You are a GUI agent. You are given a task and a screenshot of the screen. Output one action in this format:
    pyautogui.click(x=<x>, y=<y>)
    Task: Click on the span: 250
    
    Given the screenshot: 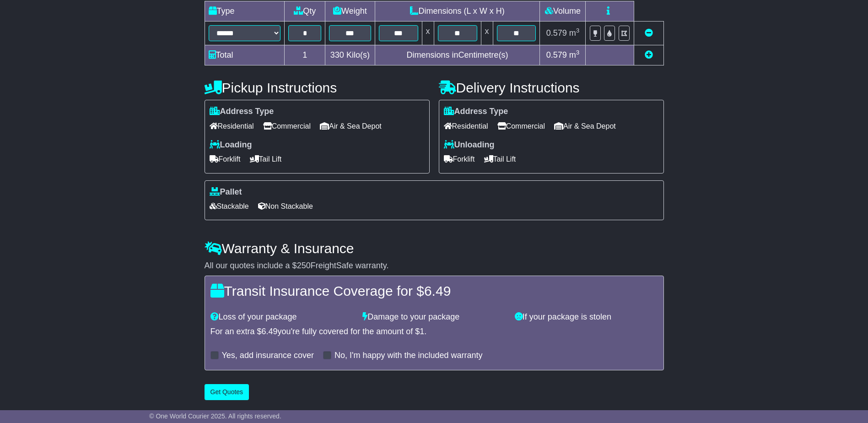 What is the action you would take?
    pyautogui.click(x=304, y=265)
    